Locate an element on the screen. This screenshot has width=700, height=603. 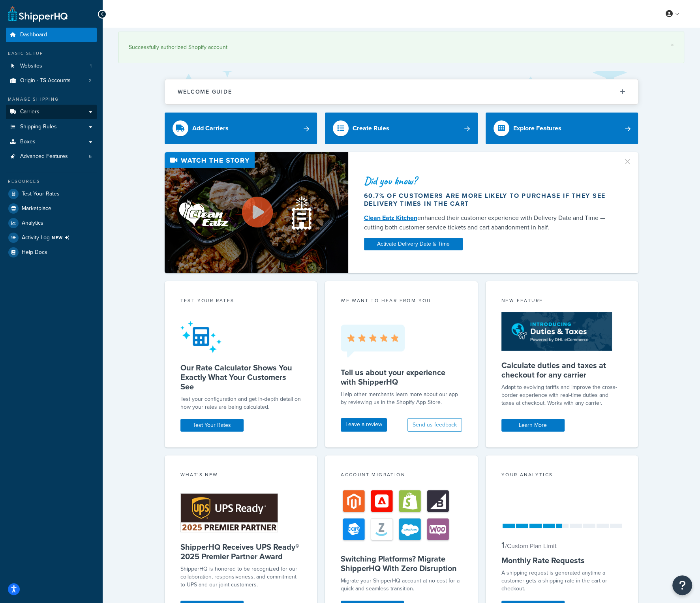
li: Websites is located at coordinates (51, 66).